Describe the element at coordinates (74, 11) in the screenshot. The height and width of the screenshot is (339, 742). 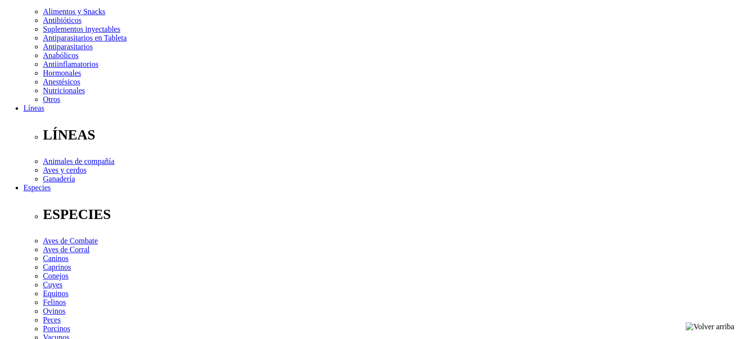
I see `span: Alimentos y Snacks` at that location.